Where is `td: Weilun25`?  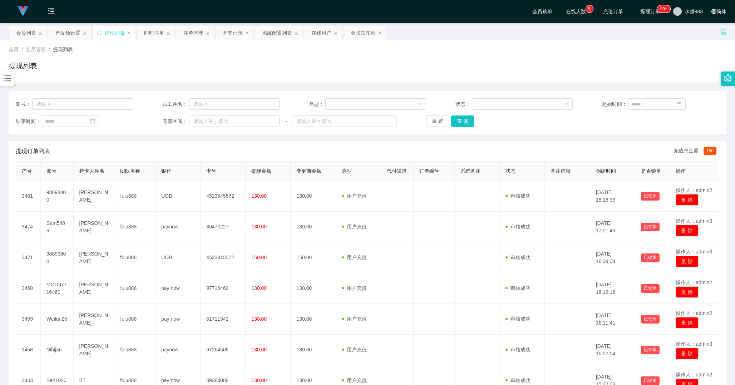
td: Weilun25 is located at coordinates (57, 319).